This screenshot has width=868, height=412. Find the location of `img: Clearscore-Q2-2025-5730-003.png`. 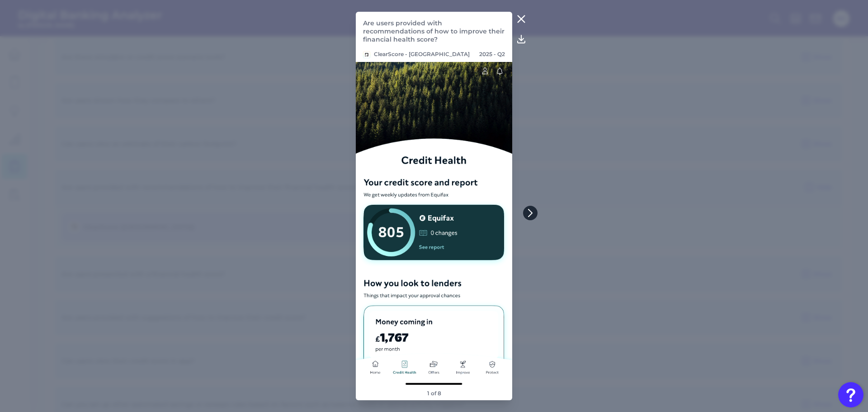

img: Clearscore-Q2-2025-5730-003.png is located at coordinates (434, 224).